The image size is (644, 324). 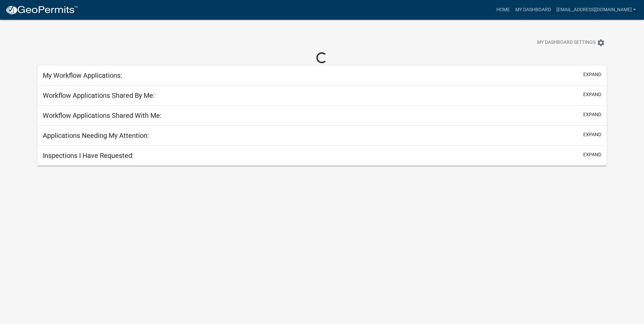 What do you see at coordinates (503, 10) in the screenshot?
I see `a: Home` at bounding box center [503, 10].